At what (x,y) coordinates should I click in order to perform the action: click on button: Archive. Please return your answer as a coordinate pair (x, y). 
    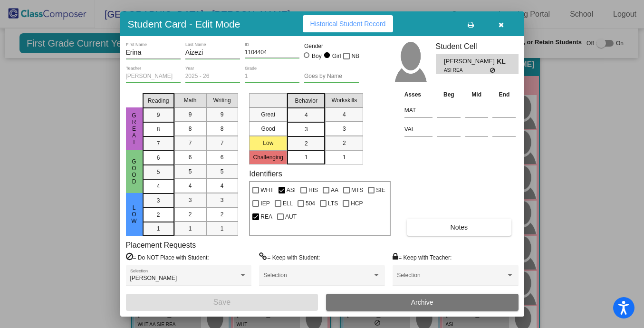
    Looking at the image, I should click on (422, 302).